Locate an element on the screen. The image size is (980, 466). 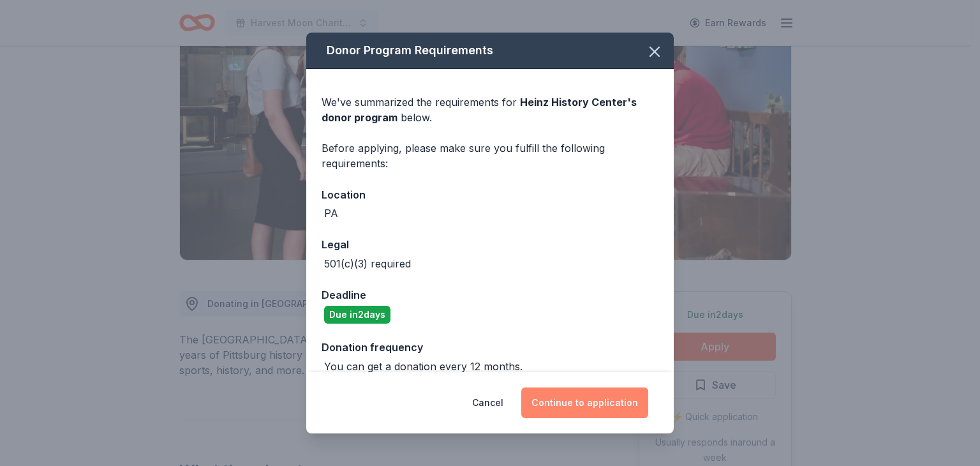
div: Donation frequency is located at coordinates (490, 347).